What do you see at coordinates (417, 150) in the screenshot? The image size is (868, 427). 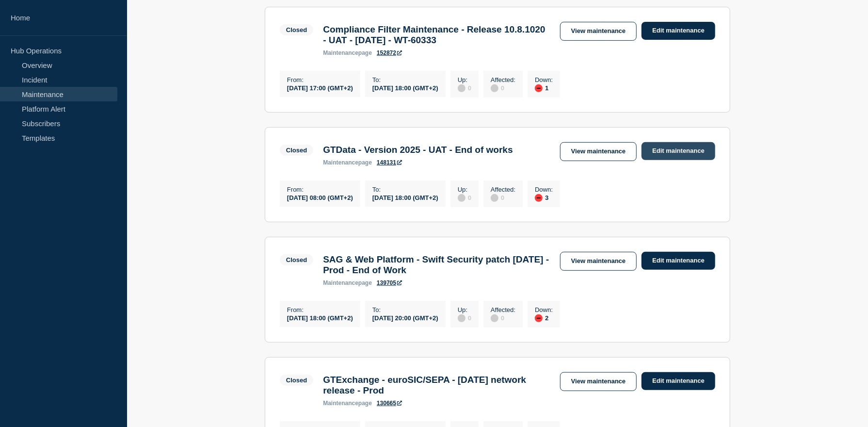 I see `h3: GTData - Version 2025 - UAT - End of works` at bounding box center [417, 150].